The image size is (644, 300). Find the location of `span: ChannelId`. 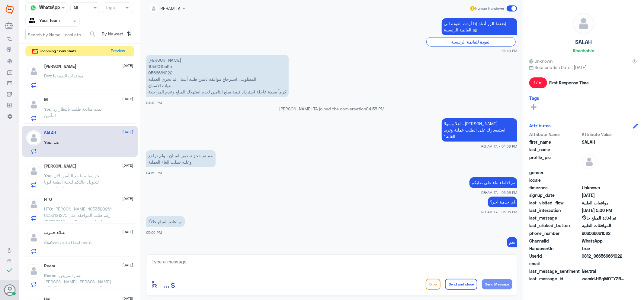

span: ChannelId is located at coordinates (556, 240).